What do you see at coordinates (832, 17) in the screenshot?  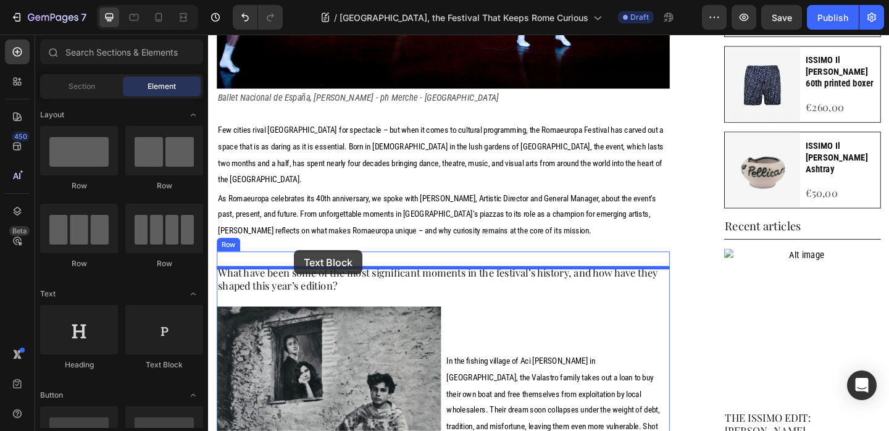 I see `div: Publish` at bounding box center [832, 17].